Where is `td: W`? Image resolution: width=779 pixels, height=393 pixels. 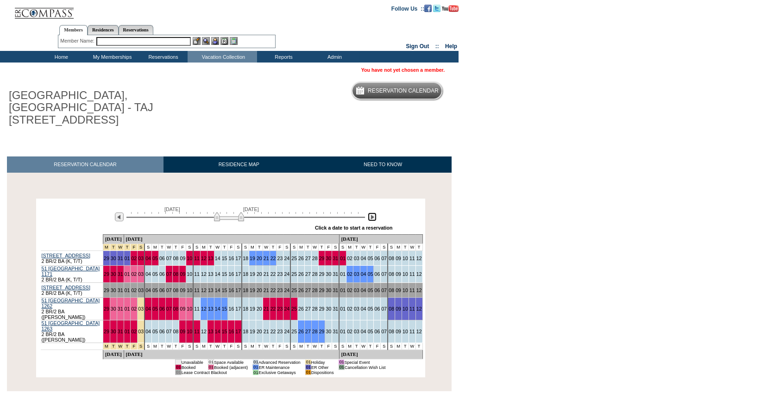
td: W is located at coordinates (217, 247).